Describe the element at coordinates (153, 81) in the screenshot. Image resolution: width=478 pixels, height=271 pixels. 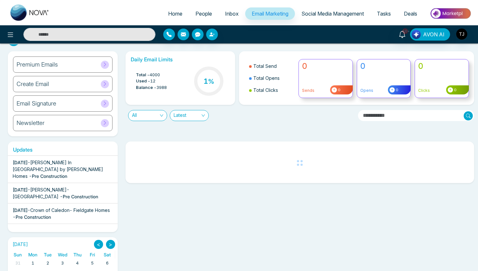
I see `span: 12` at that location.